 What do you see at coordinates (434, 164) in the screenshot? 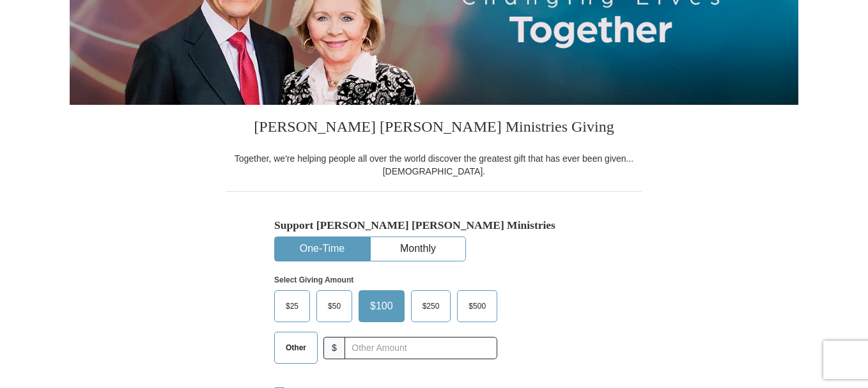
I see `div: Together, we're helping people all over the world discover the greatest gift that has ever been g...` at bounding box center [434, 164].